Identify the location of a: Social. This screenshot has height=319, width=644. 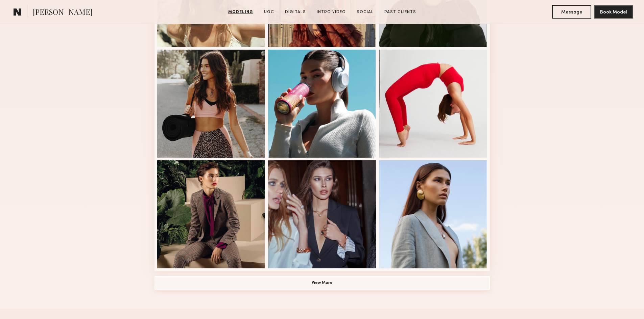
(365, 12).